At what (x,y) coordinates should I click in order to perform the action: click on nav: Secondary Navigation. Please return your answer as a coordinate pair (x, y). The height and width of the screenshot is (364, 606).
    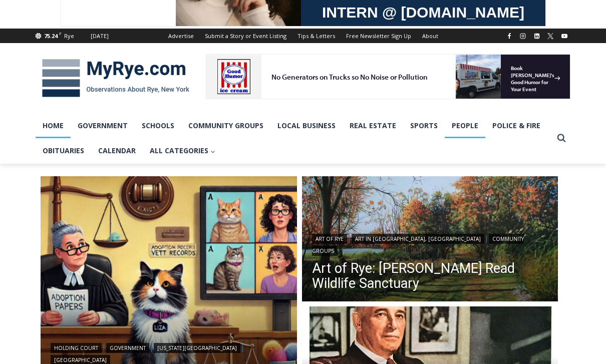
    Looking at the image, I should click on (303, 36).